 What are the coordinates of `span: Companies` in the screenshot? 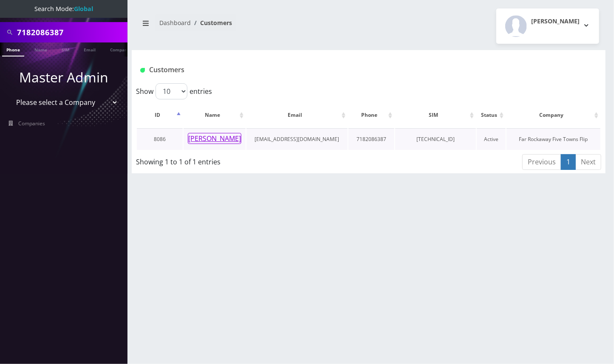 It's located at (32, 123).